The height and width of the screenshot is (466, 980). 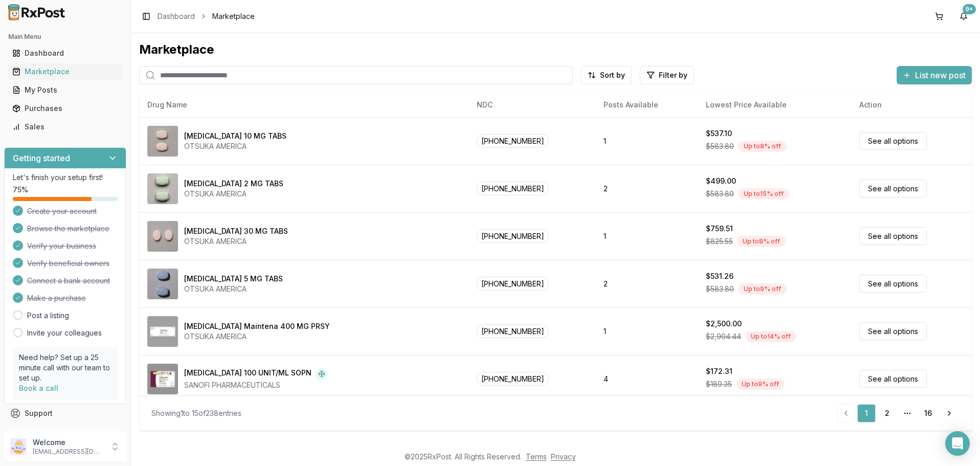 I want to click on span: $825.55, so click(x=719, y=241).